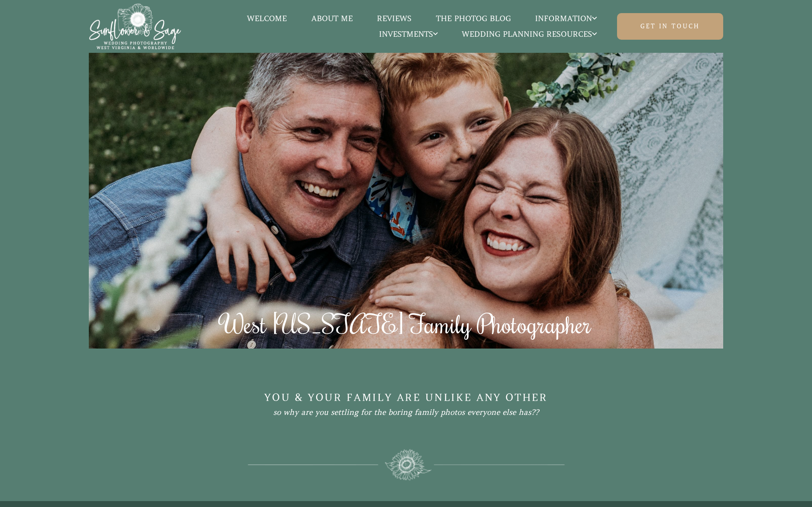 The height and width of the screenshot is (507, 812). I want to click on a: About Me, so click(332, 18).